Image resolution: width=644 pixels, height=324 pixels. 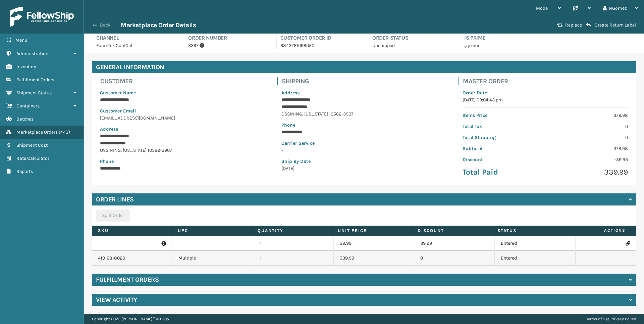 What do you see at coordinates (116, 300) in the screenshot?
I see `h4: View Activity` at bounding box center [116, 300].